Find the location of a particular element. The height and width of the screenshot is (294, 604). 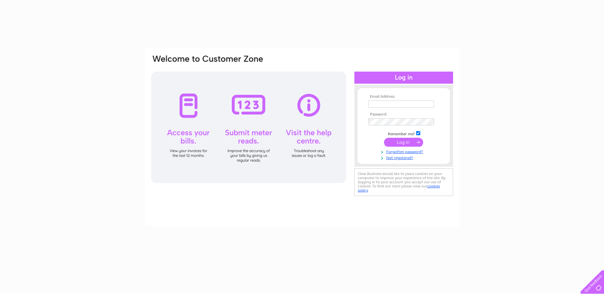

th: Email Address: is located at coordinates (404, 97).